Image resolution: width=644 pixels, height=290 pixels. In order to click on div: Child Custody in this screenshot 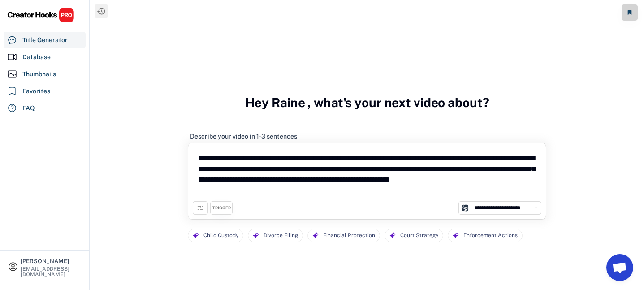, I will do `click(221, 236)`.